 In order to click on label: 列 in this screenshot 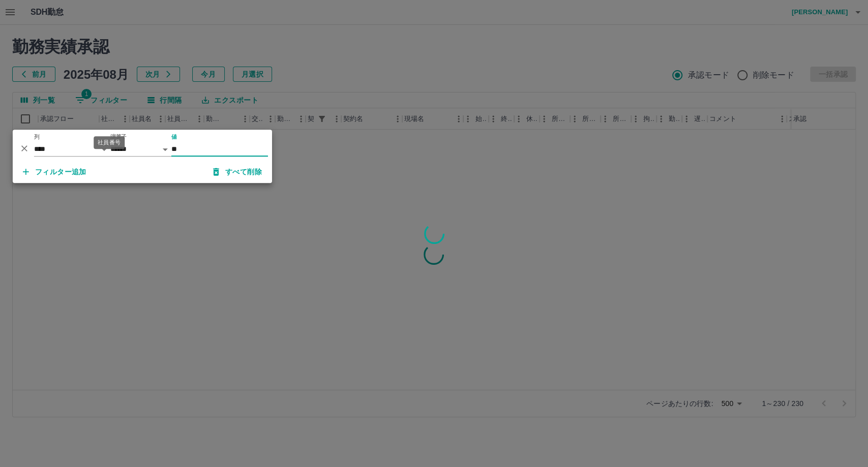, I will do `click(37, 136)`.